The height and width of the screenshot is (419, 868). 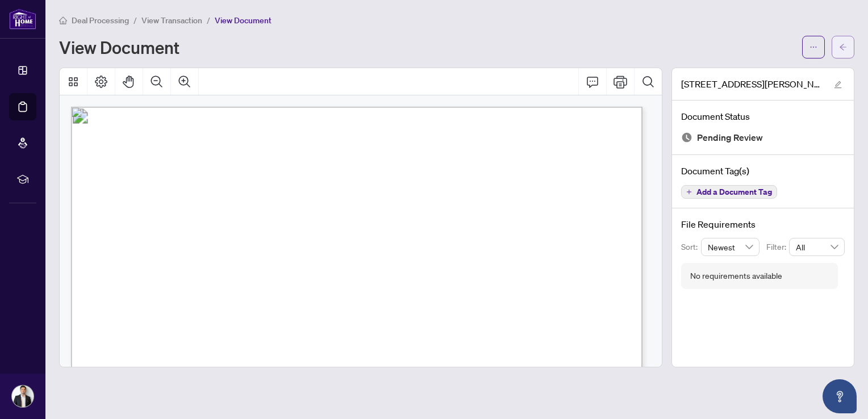 What do you see at coordinates (63, 20) in the screenshot?
I see `span: home` at bounding box center [63, 20].